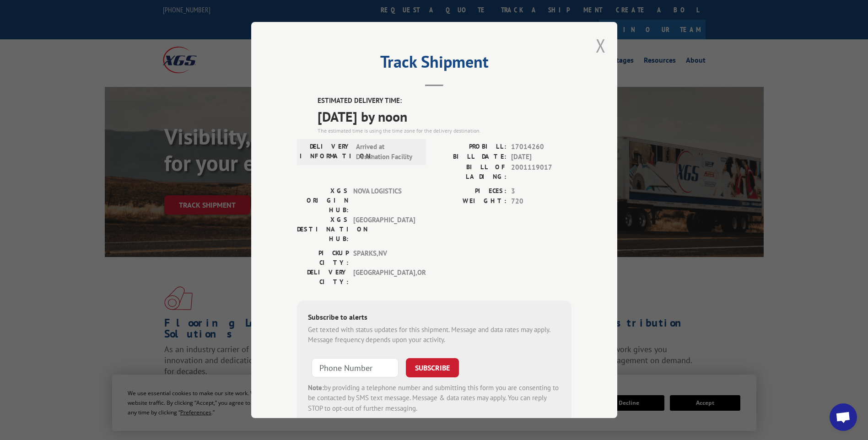  Describe the element at coordinates (444, 131) in the screenshot. I see `div: The estimated time is using the time zone for the delivery destination.` at that location.